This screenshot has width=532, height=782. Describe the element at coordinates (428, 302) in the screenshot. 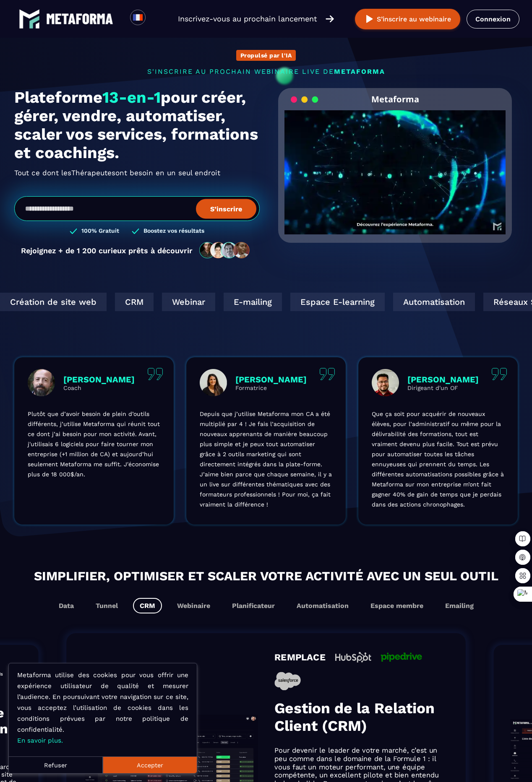

I see `div: Automatisation` at that location.